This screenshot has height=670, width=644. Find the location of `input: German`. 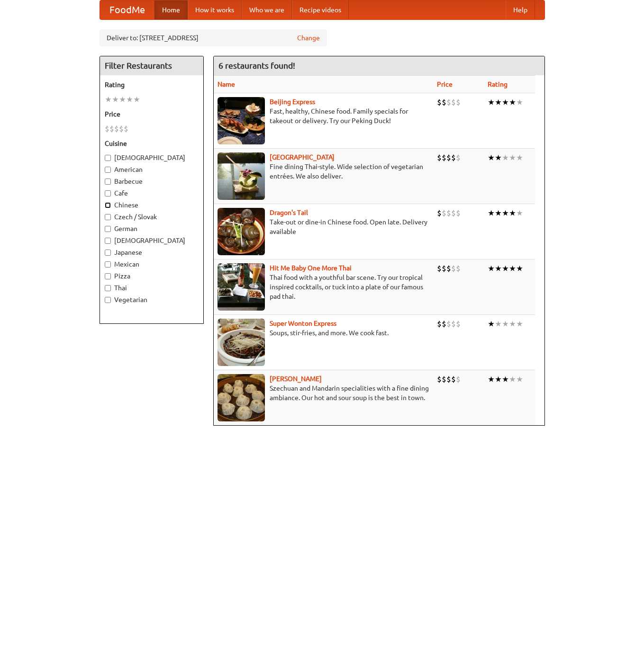

input: German is located at coordinates (108, 229).